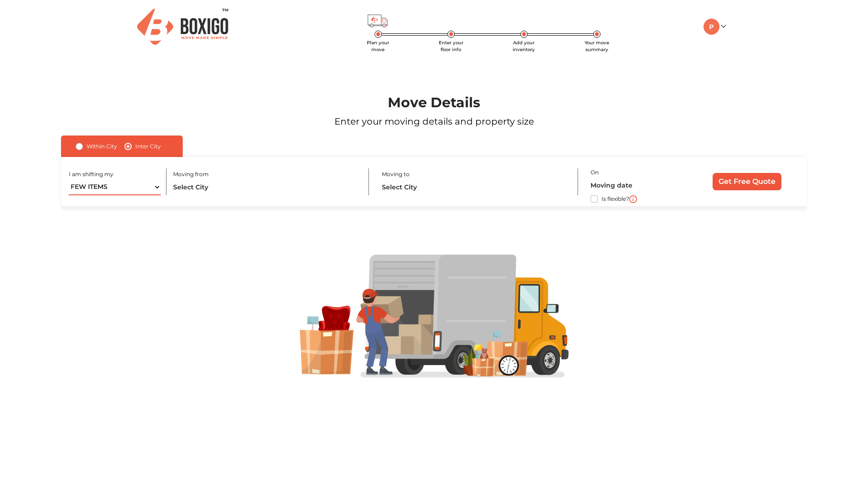 This screenshot has width=868, height=486. I want to click on span: Add your inventory, so click(524, 46).